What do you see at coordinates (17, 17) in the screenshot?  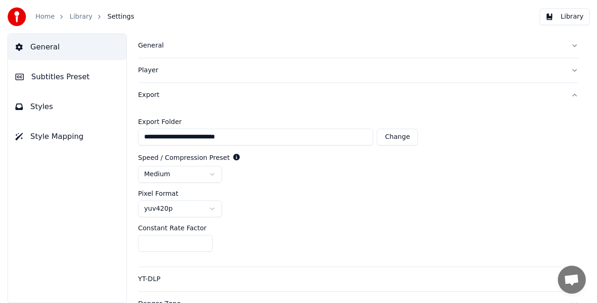 I see `img: youka` at bounding box center [17, 17].